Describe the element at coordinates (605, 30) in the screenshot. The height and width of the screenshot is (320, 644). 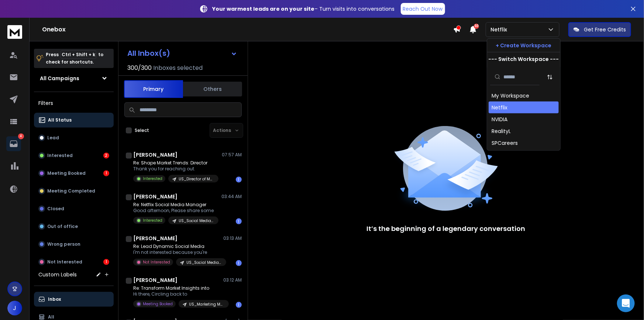
I see `p: Get Free Credits` at that location.